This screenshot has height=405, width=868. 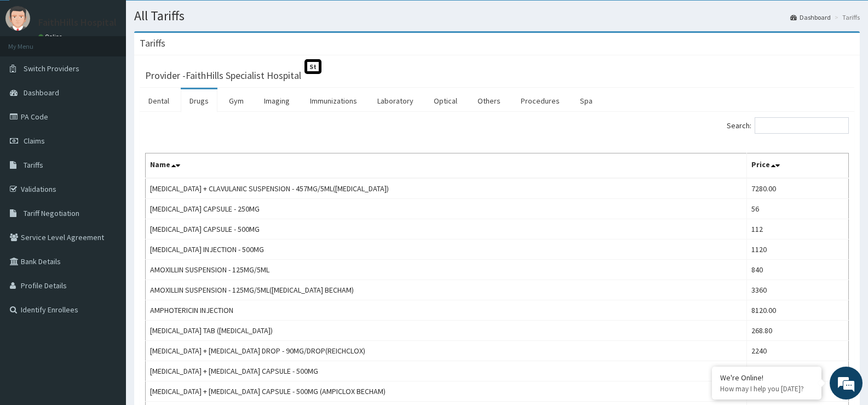 I want to click on td: 2240, so click(x=797, y=350).